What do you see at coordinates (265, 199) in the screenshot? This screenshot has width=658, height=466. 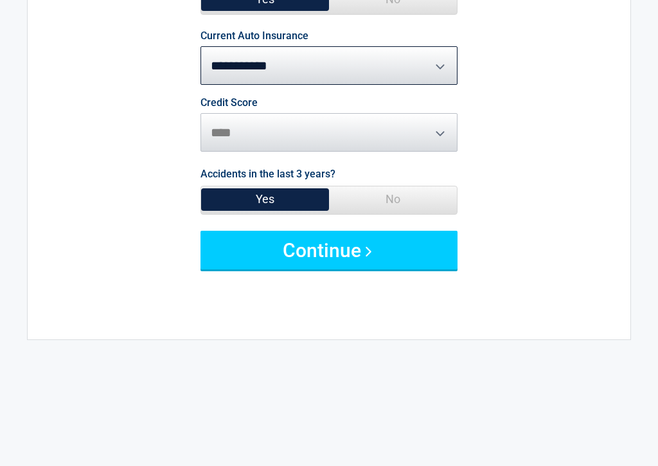 I see `span: Yes` at bounding box center [265, 199].